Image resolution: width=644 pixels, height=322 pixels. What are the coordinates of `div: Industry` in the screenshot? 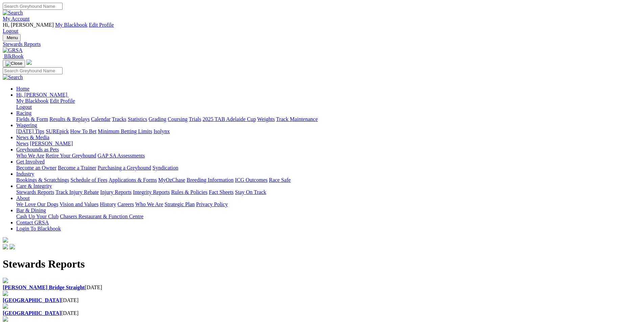 It's located at (328, 180).